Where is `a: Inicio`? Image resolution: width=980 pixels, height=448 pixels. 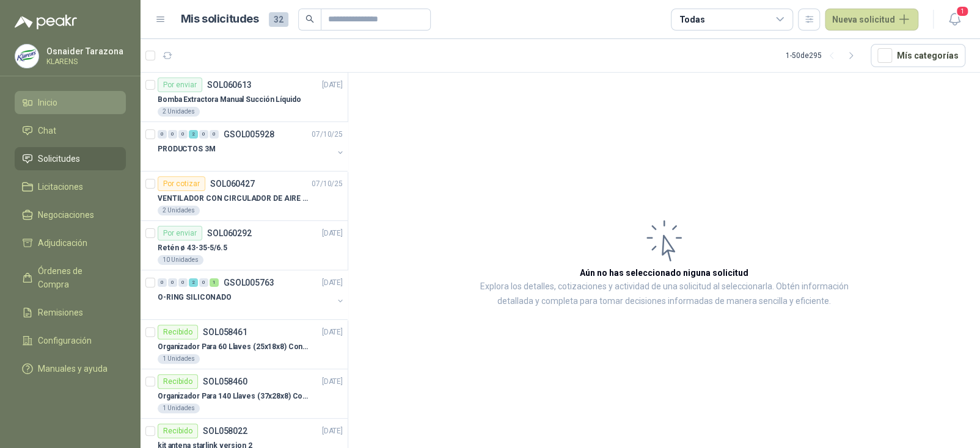 a: Inicio is located at coordinates (70, 102).